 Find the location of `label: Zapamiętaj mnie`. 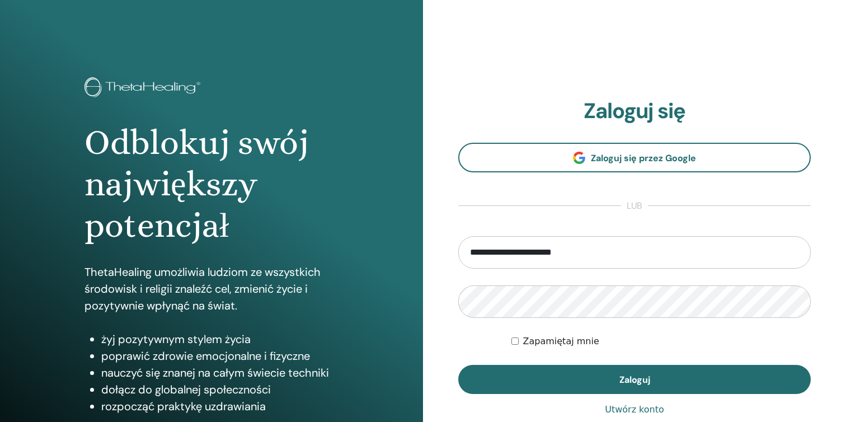

label: Zapamiętaj mnie is located at coordinates (561, 341).